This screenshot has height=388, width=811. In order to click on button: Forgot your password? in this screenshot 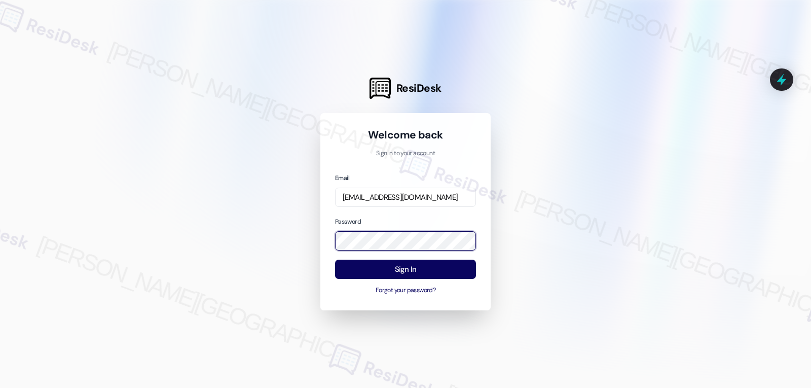, I will do `click(406, 290)`.